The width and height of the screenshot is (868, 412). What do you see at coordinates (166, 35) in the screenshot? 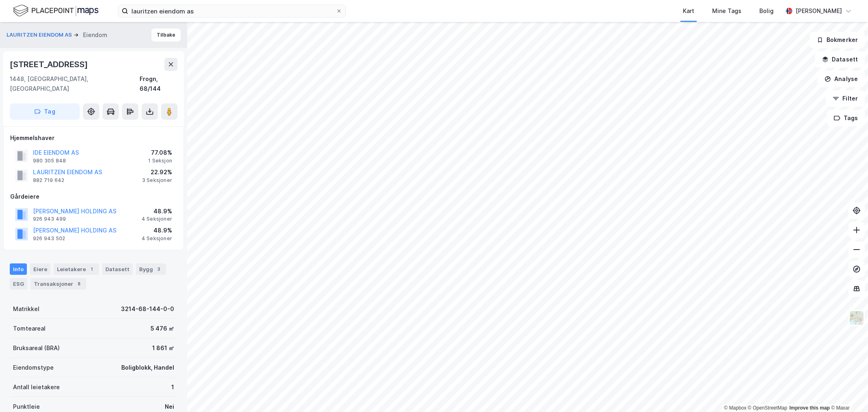
I see `button: Tilbake` at bounding box center [166, 35].